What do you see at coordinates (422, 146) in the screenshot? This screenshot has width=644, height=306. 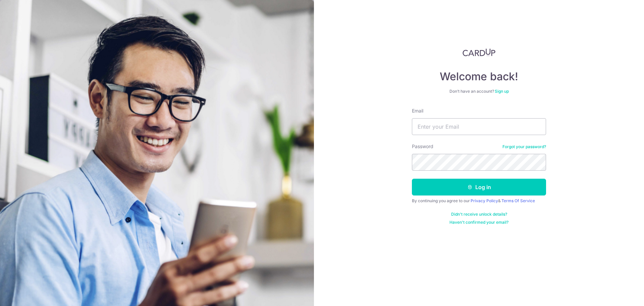 I see `label: Password` at bounding box center [422, 146].